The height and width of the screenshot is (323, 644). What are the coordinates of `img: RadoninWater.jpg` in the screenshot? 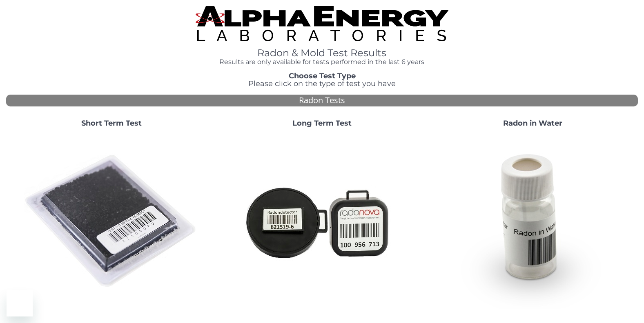 It's located at (533, 222).